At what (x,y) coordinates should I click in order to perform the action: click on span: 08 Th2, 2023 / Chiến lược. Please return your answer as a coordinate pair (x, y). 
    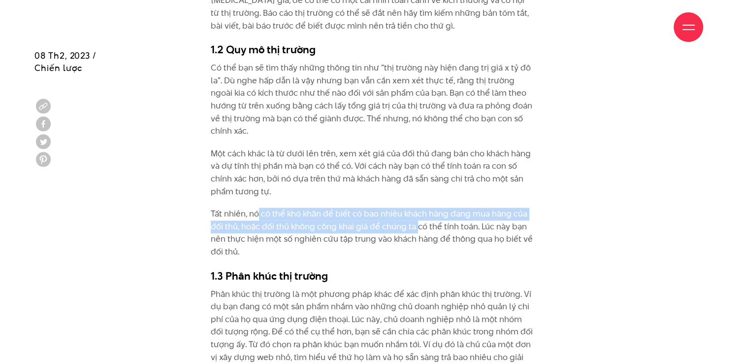
    Looking at the image, I should click on (66, 62).